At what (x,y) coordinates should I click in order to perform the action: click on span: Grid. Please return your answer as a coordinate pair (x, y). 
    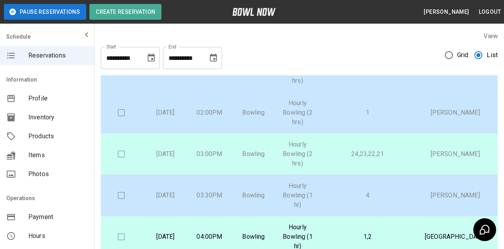
    Looking at the image, I should click on (463, 55).